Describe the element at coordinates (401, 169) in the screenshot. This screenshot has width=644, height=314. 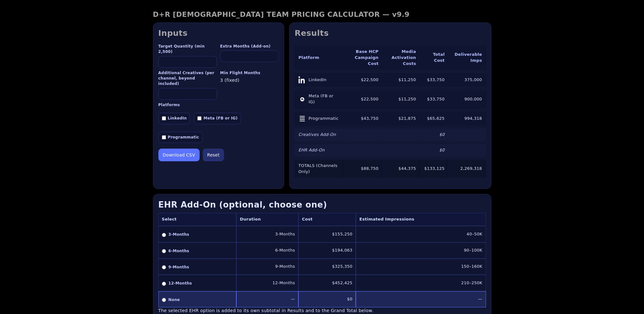
I see `td: $44,375` at that location.